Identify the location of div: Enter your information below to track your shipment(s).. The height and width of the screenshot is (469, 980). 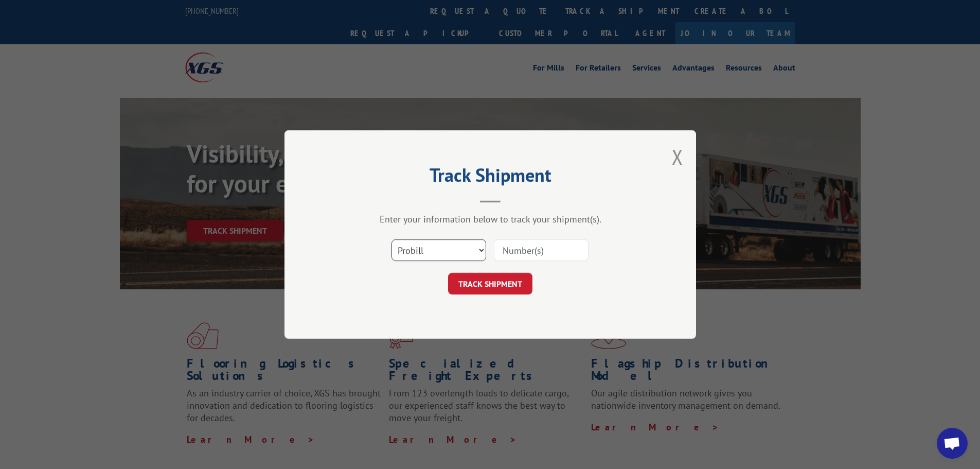
(490, 219).